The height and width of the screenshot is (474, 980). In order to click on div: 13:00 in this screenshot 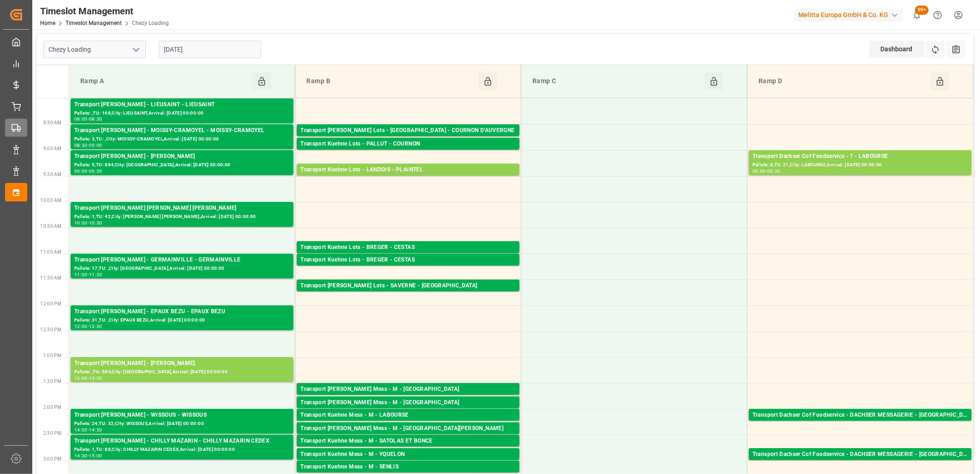, I will do `click(80, 378)`.